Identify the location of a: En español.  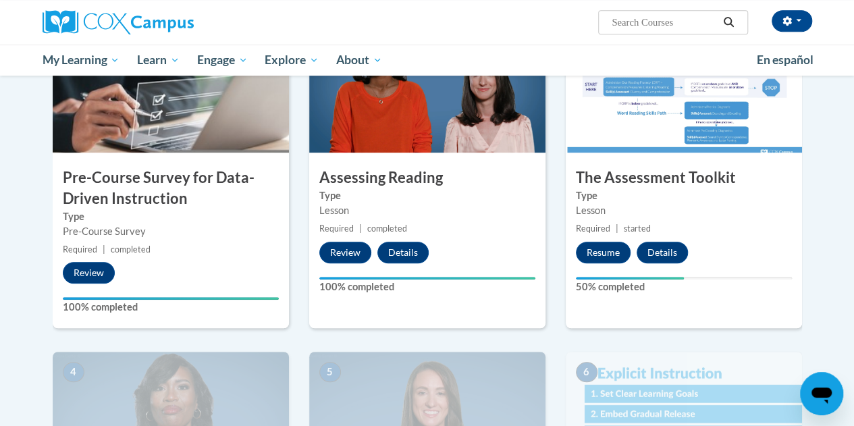
(785, 60).